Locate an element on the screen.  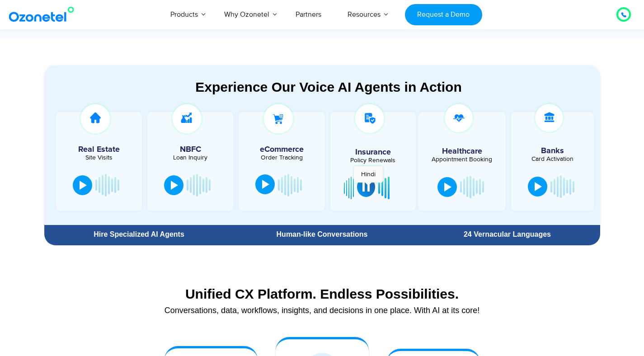
h5: eCommerce is located at coordinates (281, 150).